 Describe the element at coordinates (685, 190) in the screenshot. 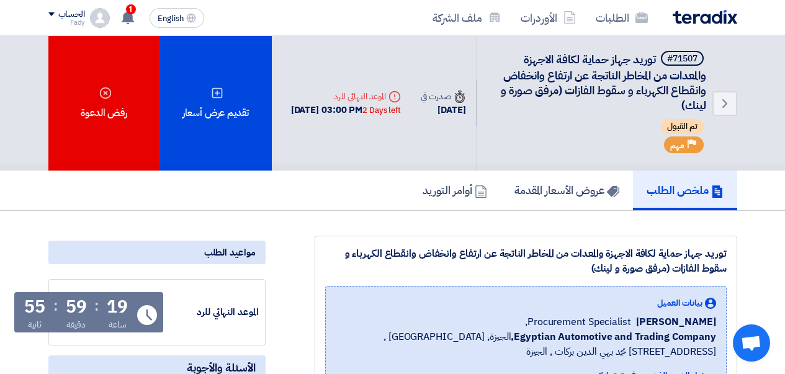

I see `h5: ملخص الطلب` at that location.